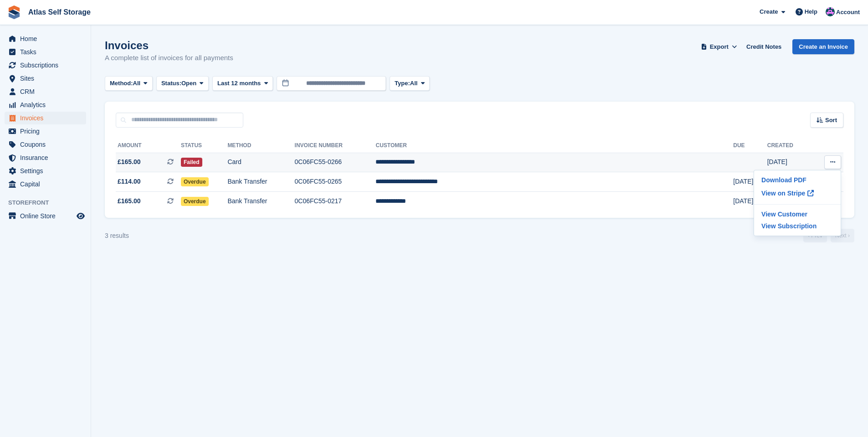 Image resolution: width=868 pixels, height=437 pixels. I want to click on button: Method: All, so click(129, 84).